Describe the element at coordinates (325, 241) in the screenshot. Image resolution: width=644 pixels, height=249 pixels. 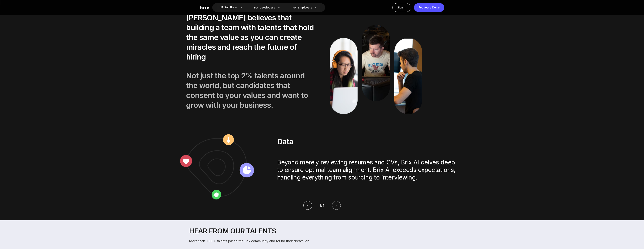
I see `p: More than 1000+ talents joined the Brix community and found their dream job.` at that location.